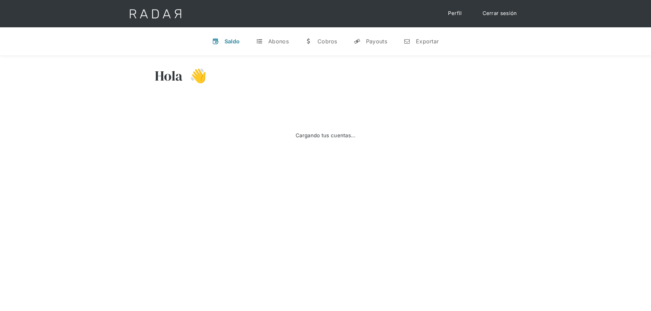 The image size is (651, 311). Describe the element at coordinates (376, 41) in the screenshot. I see `div: Payouts` at that location.